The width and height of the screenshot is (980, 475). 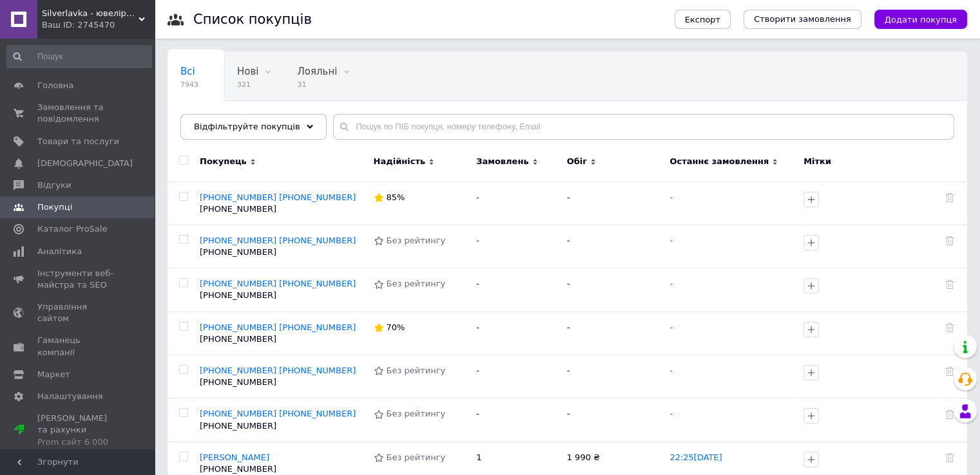 What do you see at coordinates (223, 162) in the screenshot?
I see `span: Покупець` at bounding box center [223, 162].